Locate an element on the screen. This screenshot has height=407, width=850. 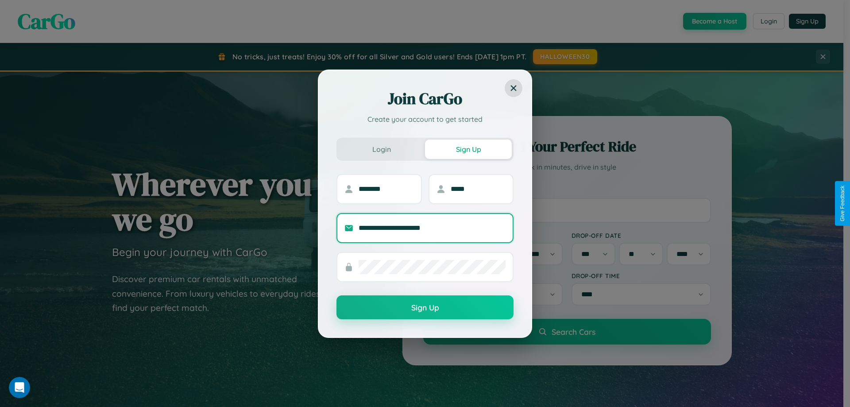
p: Create your account to get started is located at coordinates (425, 119).